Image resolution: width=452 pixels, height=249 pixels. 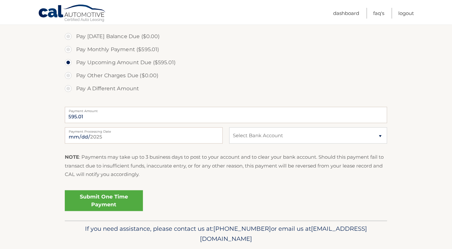 What do you see at coordinates (226, 166) in the screenshot?
I see `p: : Payments may take up to 3 business days to post to your account and to clear your bank account....` at bounding box center [226, 166].